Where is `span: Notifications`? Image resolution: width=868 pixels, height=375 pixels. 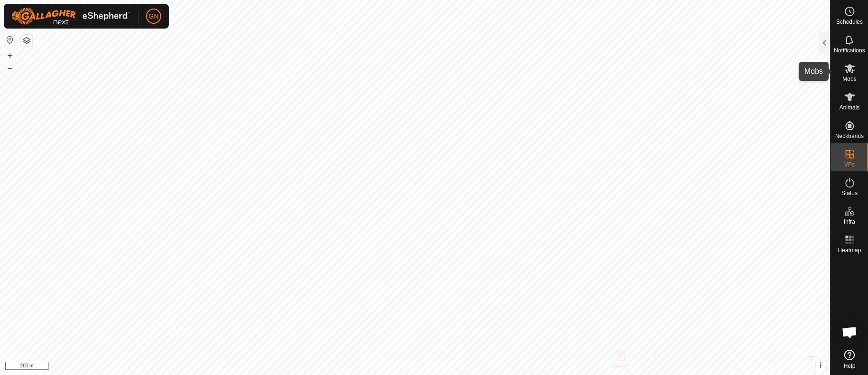
span: Notifications is located at coordinates (848, 51).